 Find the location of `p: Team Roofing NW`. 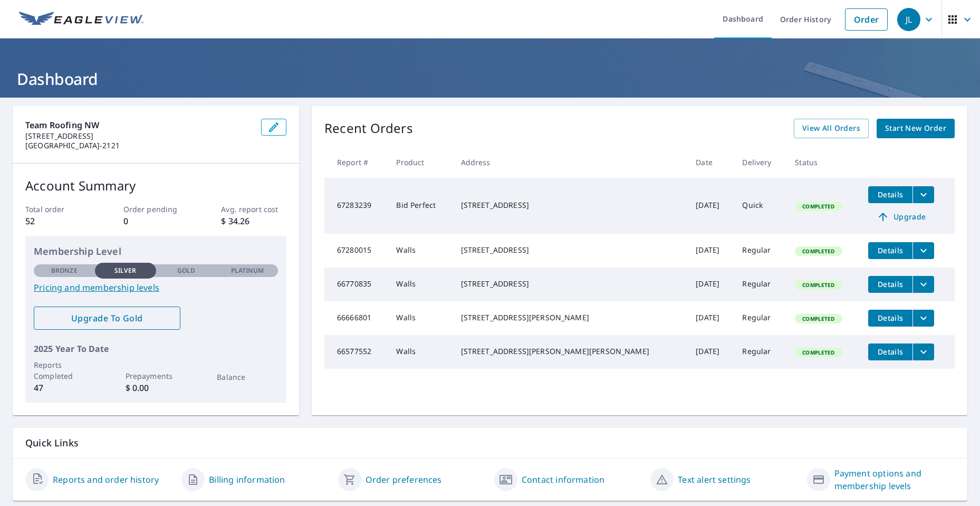

p: Team Roofing NW is located at coordinates (139, 125).